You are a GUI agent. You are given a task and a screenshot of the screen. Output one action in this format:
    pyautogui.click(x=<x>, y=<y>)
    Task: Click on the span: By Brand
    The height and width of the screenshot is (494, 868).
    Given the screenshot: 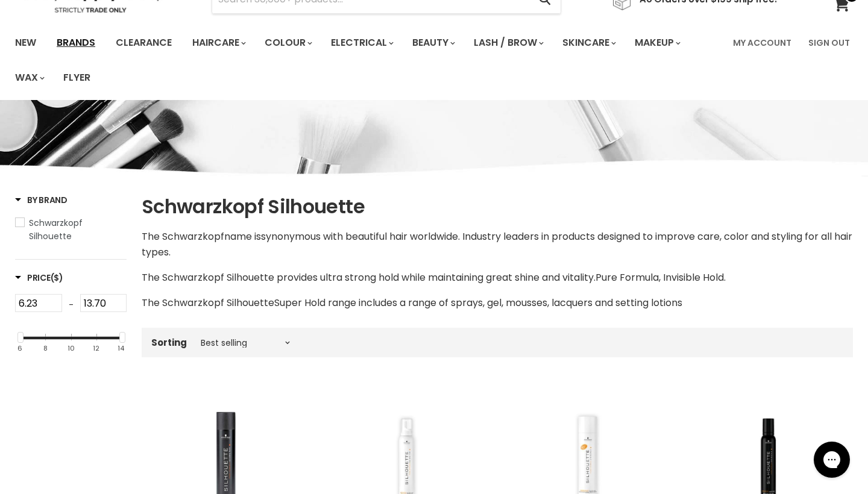 What is the action you would take?
    pyautogui.click(x=41, y=200)
    